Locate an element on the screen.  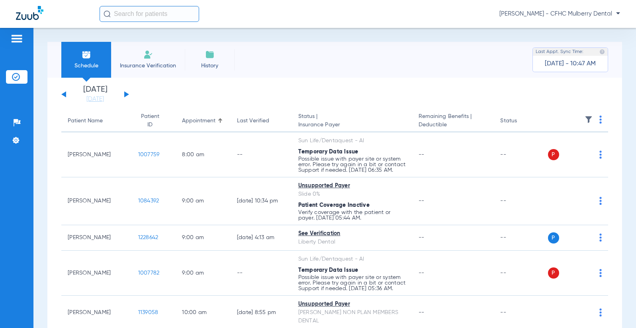
div: Liberty Dental is located at coordinates (352, 242).